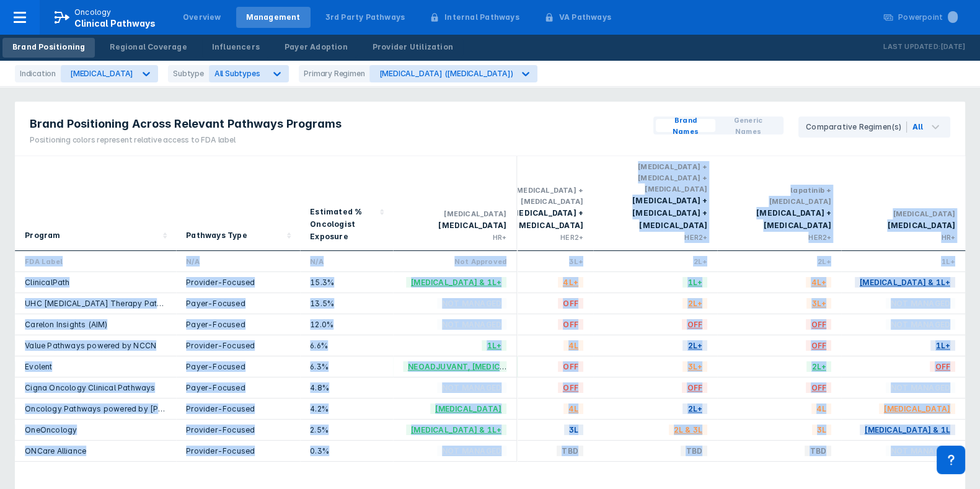 The image size is (980, 489). Describe the element at coordinates (90, 387) in the screenshot. I see `a: Cigna Oncology Clinical Pathways` at that location.